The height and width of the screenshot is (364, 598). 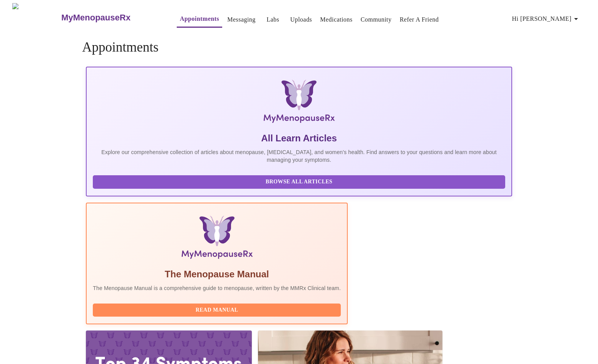 I want to click on a: Labs, so click(x=273, y=20).